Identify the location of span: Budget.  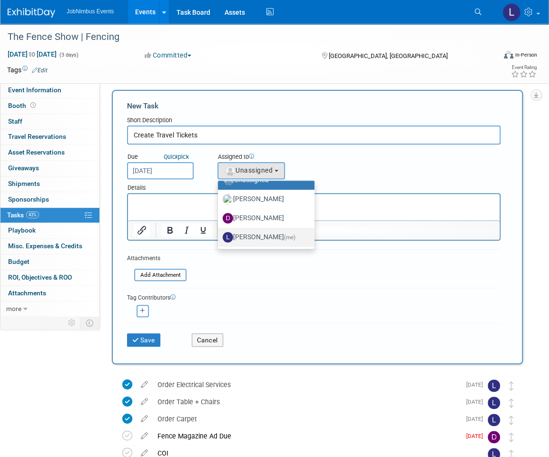
(19, 261).